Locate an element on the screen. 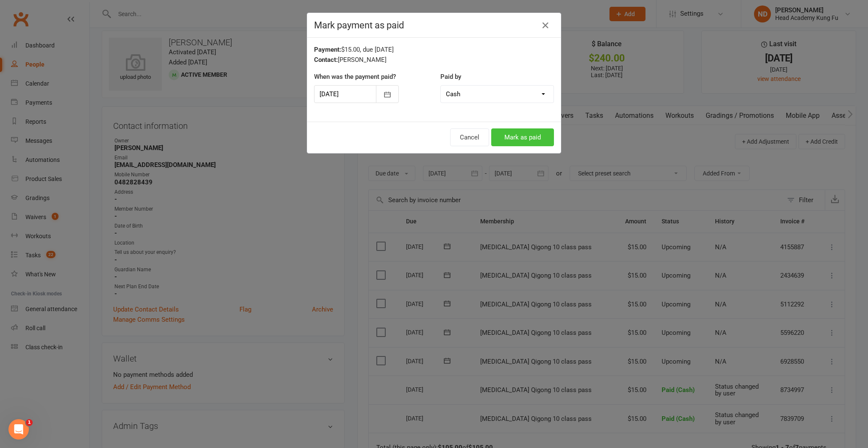 The height and width of the screenshot is (448, 868). button: Mark as paid is located at coordinates (523, 137).